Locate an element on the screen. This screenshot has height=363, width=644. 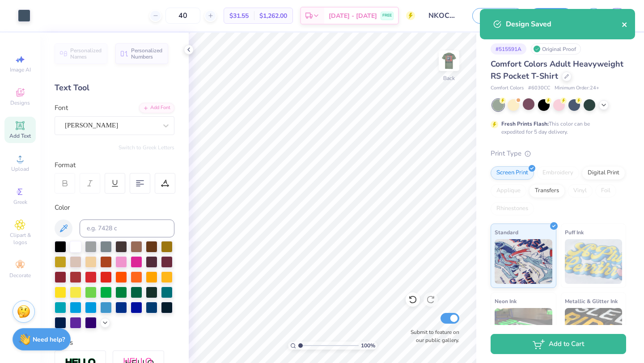
input: e.g. 7428 c is located at coordinates (127, 228).